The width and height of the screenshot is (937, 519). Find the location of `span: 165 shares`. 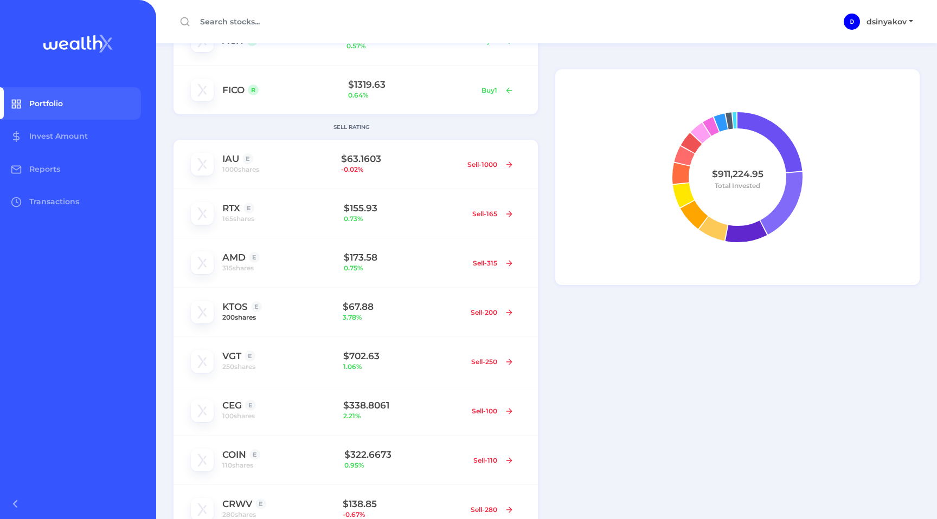

span: 165 shares is located at coordinates (238, 219).